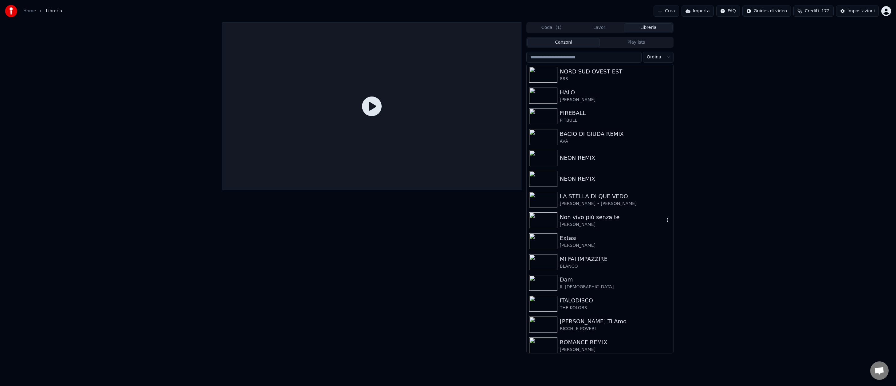 This screenshot has height=386, width=896. Describe the element at coordinates (666, 11) in the screenshot. I see `button: Crea` at that location.